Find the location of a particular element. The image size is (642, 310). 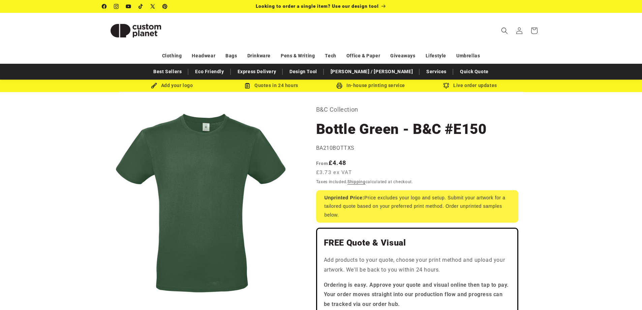

a: Shipping is located at coordinates (357, 182).